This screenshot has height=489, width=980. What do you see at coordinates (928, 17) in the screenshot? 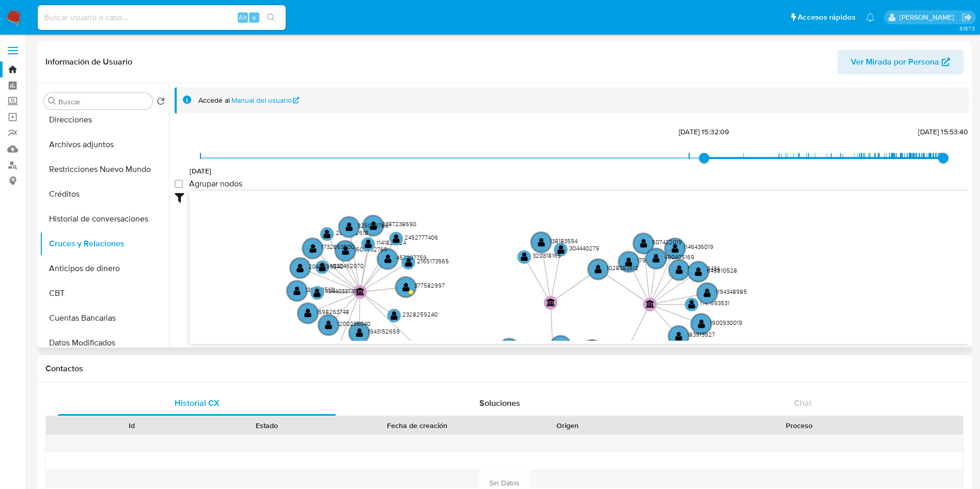
I see `p: ivonne.perezonofre@mercadolibre.com.mx` at bounding box center [928, 17].